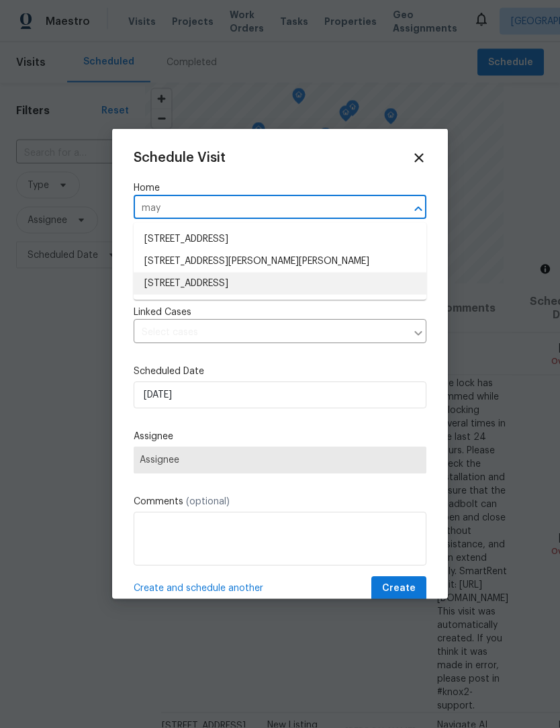 The height and width of the screenshot is (728, 560). I want to click on button: Close, so click(418, 209).